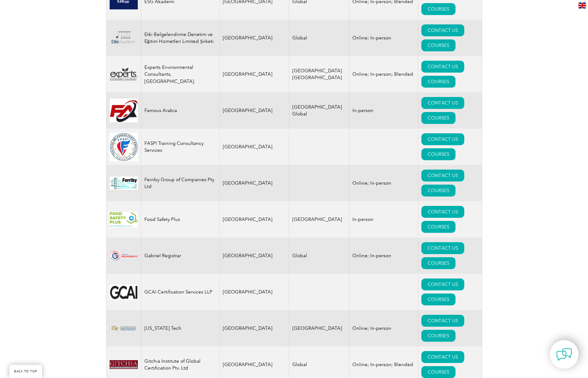 The width and height of the screenshot is (588, 378). Describe the element at coordinates (124, 183) in the screenshot. I see `img: 52661cd0-8de2-ef11-be1f-002248955c5a-logo.jpg` at that location.